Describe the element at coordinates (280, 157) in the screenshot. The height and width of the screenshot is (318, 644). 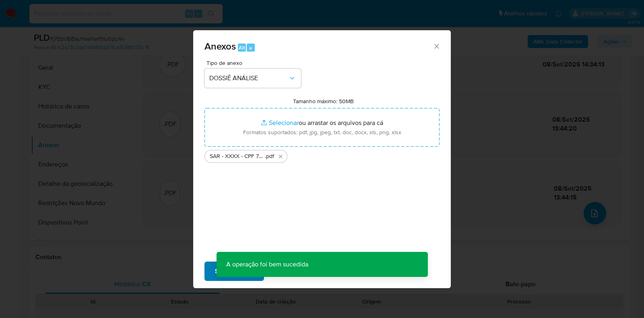
I see `button: Excluir SAR - XXXX - CPF 70125206127 - NILZA LOPES DE OLIVEIRA.pdf` at that location.